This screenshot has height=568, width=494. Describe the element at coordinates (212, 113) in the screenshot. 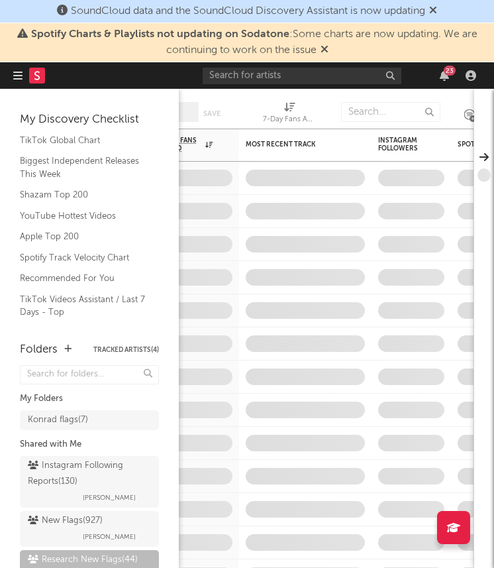

I see `button: Save` at that location.